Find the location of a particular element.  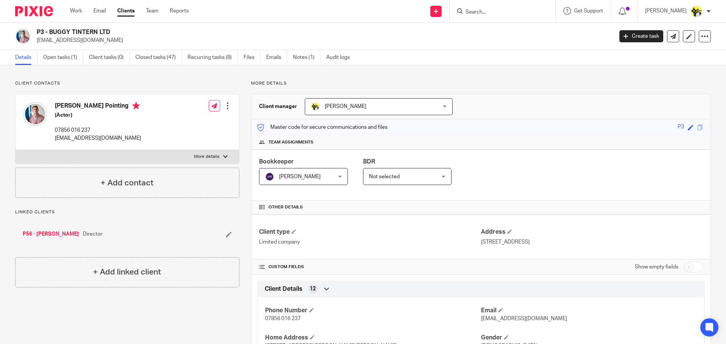

span: Team assignments is located at coordinates (291, 143).